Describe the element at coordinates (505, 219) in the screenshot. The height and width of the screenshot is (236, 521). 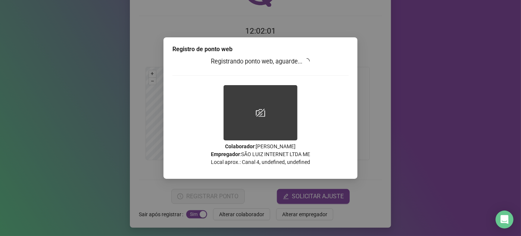
I see `div: Open Intercom Messenger` at that location.